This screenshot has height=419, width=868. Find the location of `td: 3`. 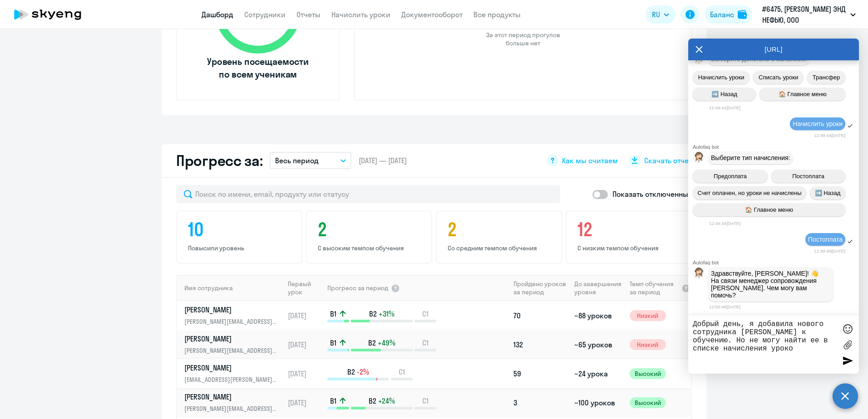

td: 3 is located at coordinates (541, 403).